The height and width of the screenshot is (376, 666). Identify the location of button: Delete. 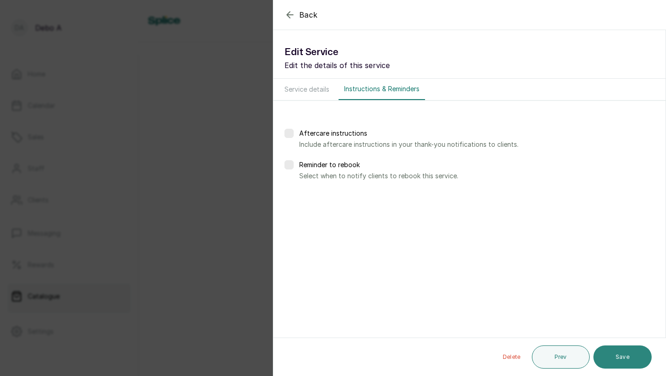
(512, 357).